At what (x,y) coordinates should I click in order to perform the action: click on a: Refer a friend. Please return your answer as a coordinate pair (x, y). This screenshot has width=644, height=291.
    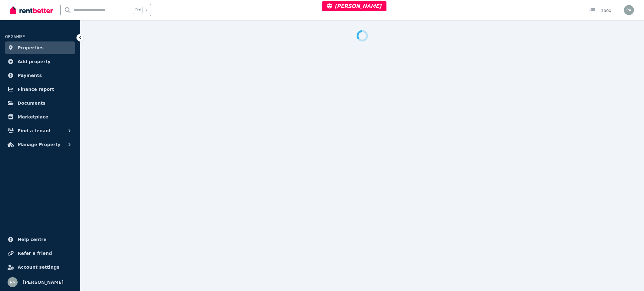
    Looking at the image, I should click on (40, 254).